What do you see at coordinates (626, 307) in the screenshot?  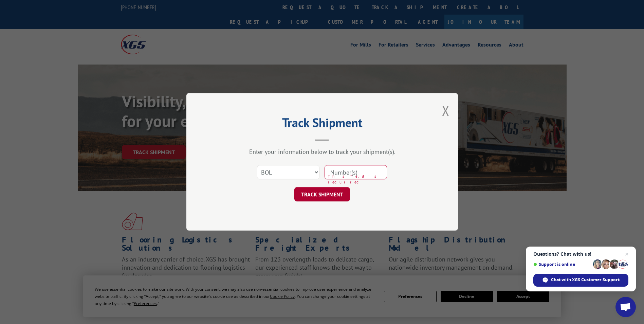 I see `div: Open chat` at bounding box center [626, 307].